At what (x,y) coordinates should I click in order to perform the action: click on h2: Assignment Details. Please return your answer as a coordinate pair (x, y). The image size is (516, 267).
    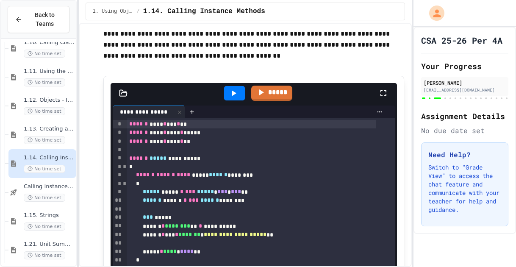
    Looking at the image, I should click on (465, 116).